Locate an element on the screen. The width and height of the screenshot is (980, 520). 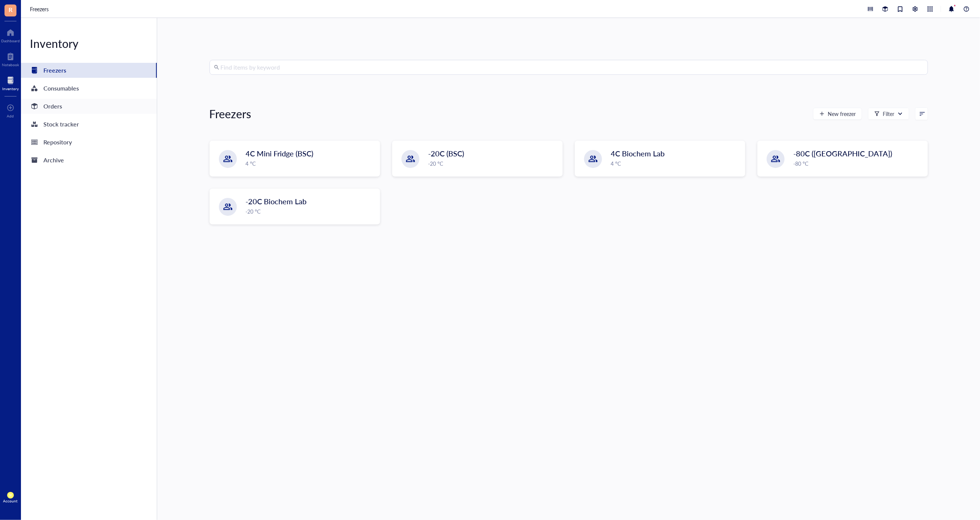
span: -20C Biochem Lab is located at coordinates (276, 201).